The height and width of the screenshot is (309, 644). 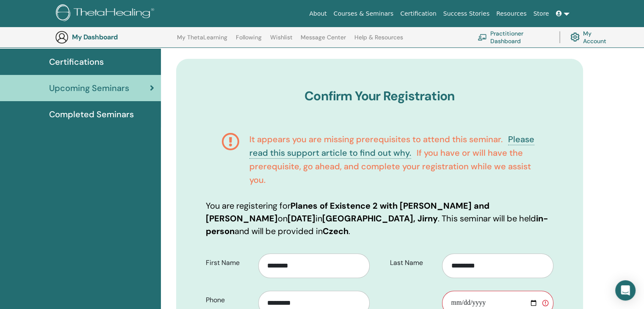 I want to click on h3: Confirm Your Registration, so click(x=379, y=96).